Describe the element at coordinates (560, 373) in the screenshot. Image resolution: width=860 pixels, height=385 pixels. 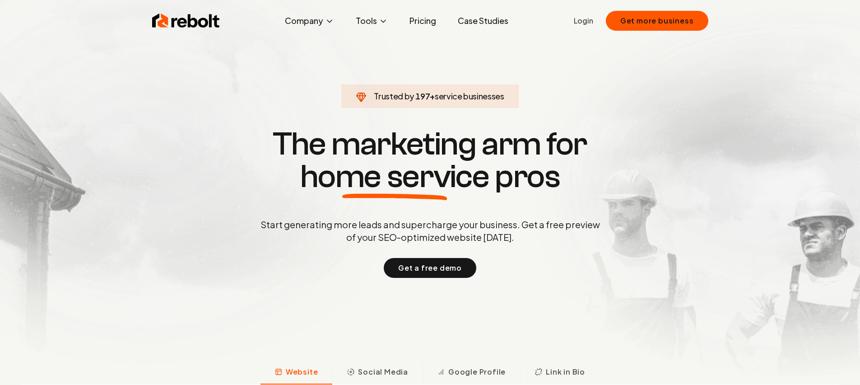
I see `button: Link in Bio` at that location.